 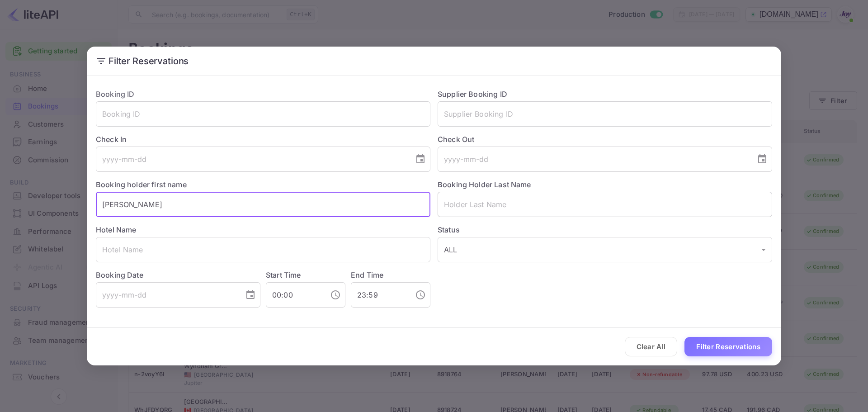 What do you see at coordinates (116, 230) in the screenshot?
I see `label: Hotel Name` at bounding box center [116, 230].